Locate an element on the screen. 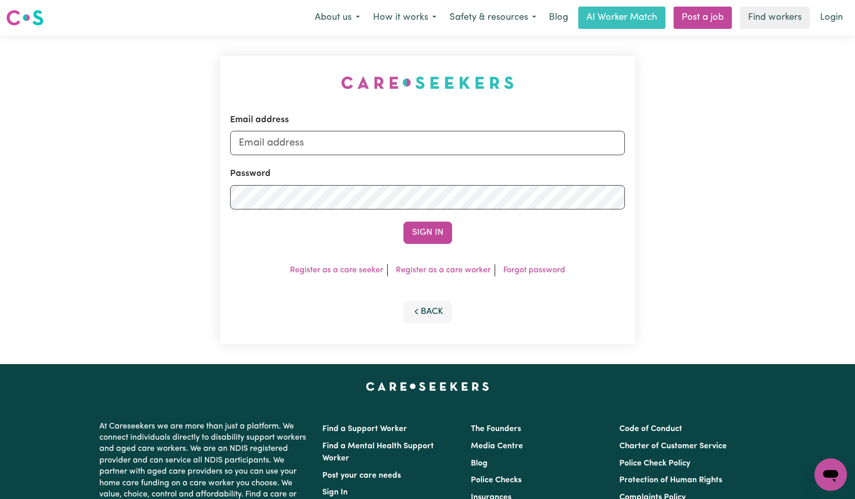 The image size is (855, 499). label: Email address is located at coordinates (260, 120).